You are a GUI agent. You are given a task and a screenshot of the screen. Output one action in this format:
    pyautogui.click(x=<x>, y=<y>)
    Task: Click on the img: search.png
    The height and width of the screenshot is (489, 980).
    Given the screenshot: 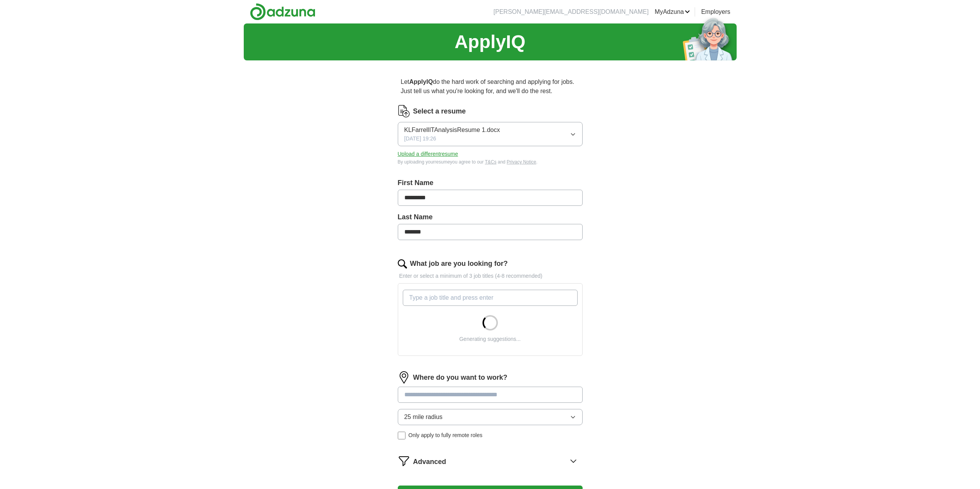 What is the action you would take?
    pyautogui.click(x=402, y=264)
    